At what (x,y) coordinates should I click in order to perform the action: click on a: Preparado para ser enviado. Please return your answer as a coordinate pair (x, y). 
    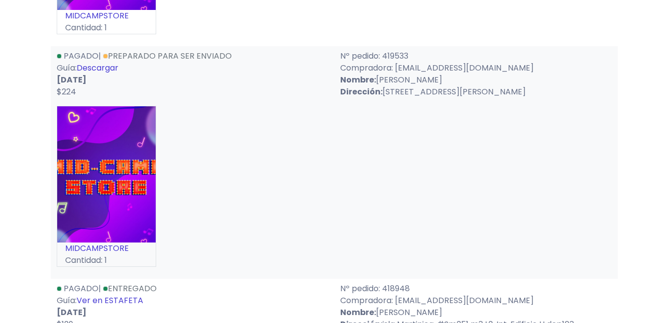
    Looking at the image, I should click on (167, 56).